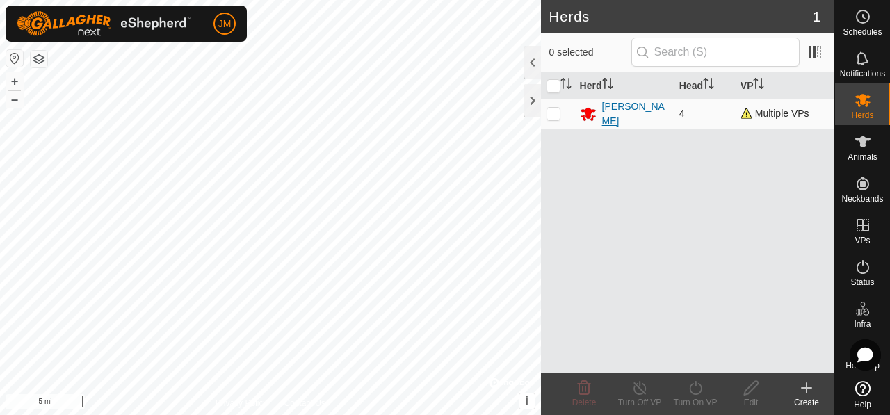 This screenshot has width=890, height=415. What do you see at coordinates (682, 113) in the screenshot?
I see `span: 4` at bounding box center [682, 113].